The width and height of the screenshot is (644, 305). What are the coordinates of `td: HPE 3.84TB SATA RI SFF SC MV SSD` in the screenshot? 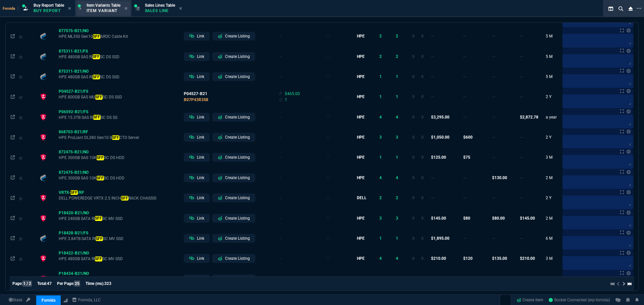 It's located at (120, 238).